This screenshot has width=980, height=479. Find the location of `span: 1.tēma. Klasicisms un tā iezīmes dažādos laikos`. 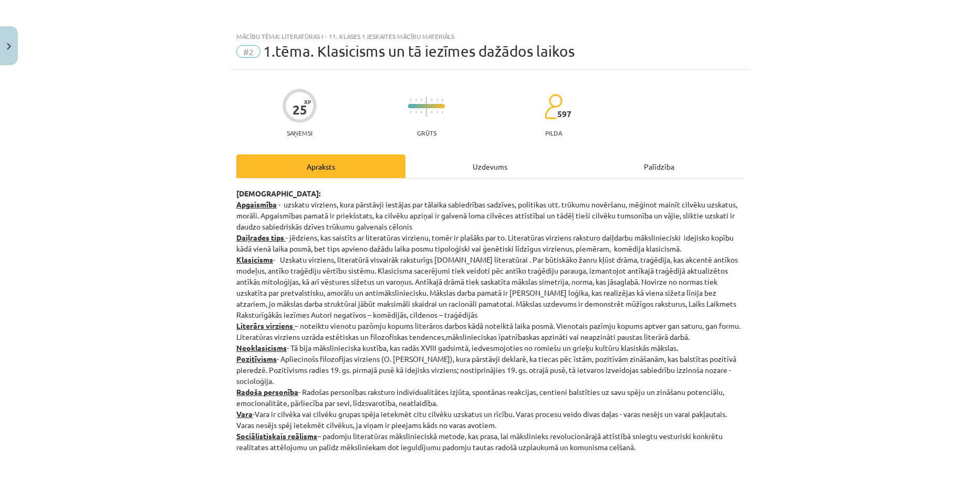

span: 1.tēma. Klasicisms un tā iezīmes dažādos laikos is located at coordinates (419, 51).